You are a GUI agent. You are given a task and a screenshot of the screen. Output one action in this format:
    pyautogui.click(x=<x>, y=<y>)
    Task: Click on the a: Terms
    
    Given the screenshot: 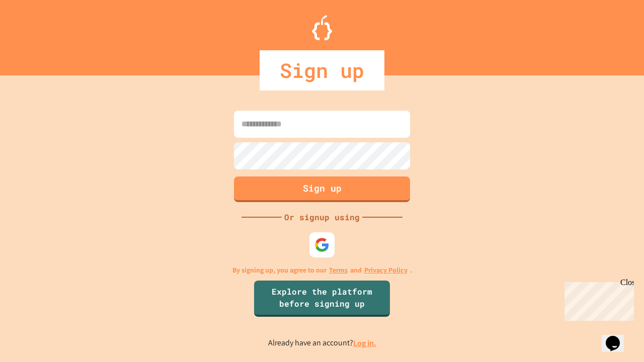 What is the action you would take?
    pyautogui.click(x=338, y=270)
    